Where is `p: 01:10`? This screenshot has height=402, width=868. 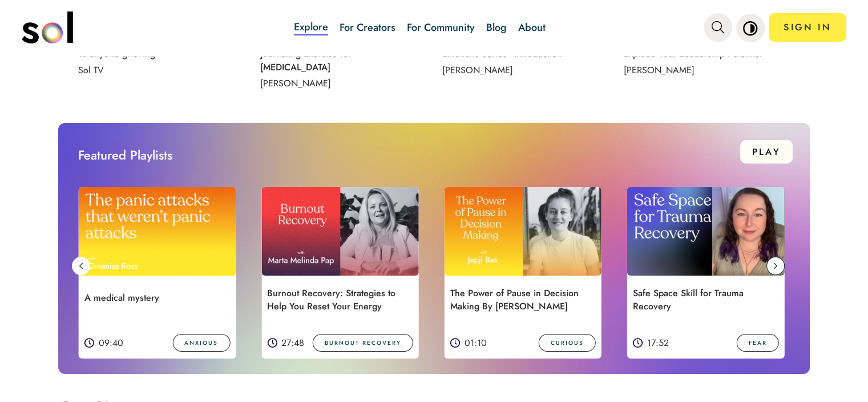
p: 01:10 is located at coordinates (475, 342).